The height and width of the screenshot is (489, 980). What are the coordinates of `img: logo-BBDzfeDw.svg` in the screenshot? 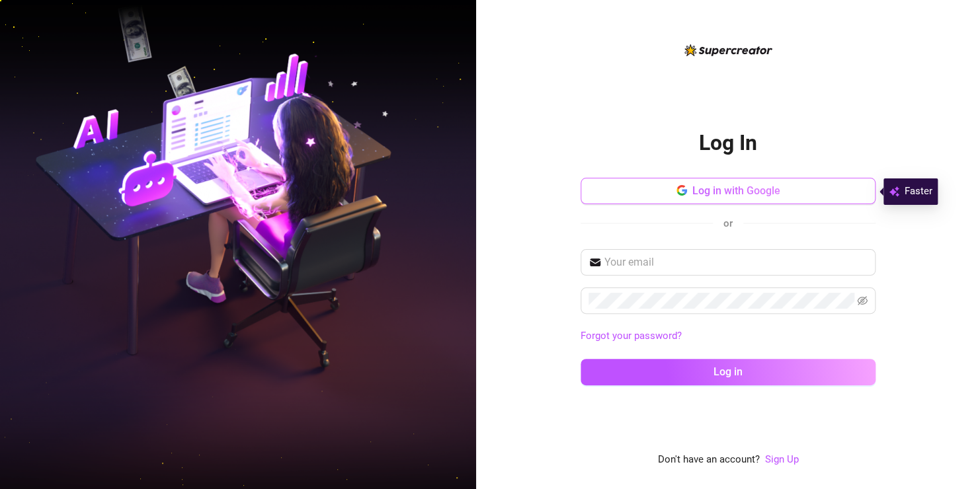 It's located at (728, 51).